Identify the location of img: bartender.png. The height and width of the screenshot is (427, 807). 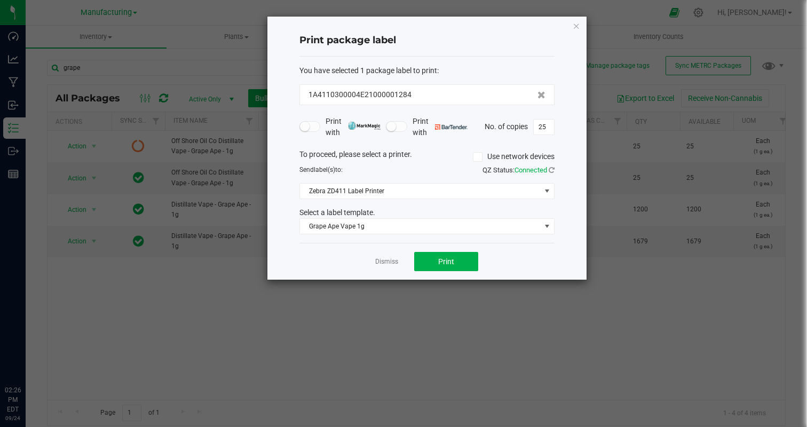
(451, 127).